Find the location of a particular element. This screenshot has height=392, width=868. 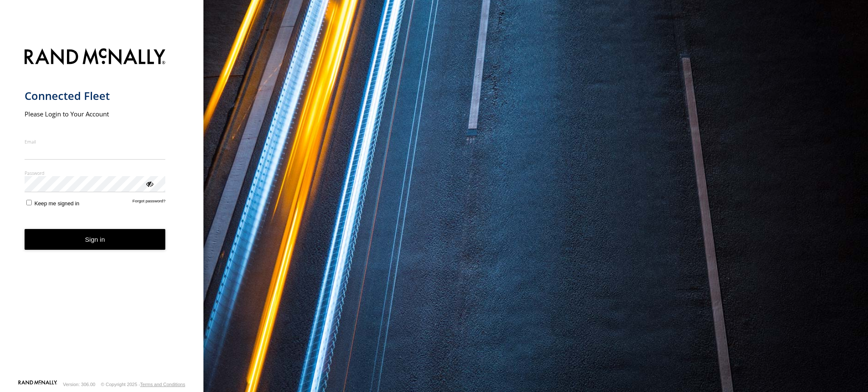

h1: Connected Fleet is located at coordinates (95, 95).